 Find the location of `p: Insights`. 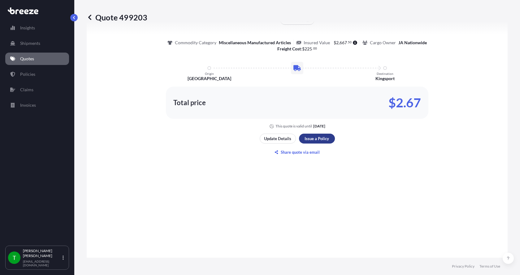

p: Insights is located at coordinates (28, 28).